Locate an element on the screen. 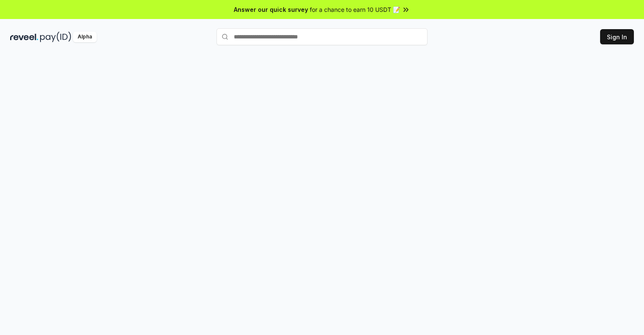 This screenshot has height=335, width=644. span: for a chance to earn 10 USDT 📝 is located at coordinates (355, 10).